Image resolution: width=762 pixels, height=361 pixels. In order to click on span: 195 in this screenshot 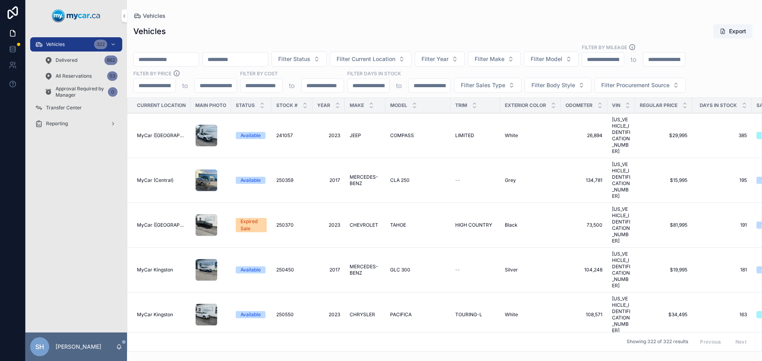, I will do `click(722, 181)`.